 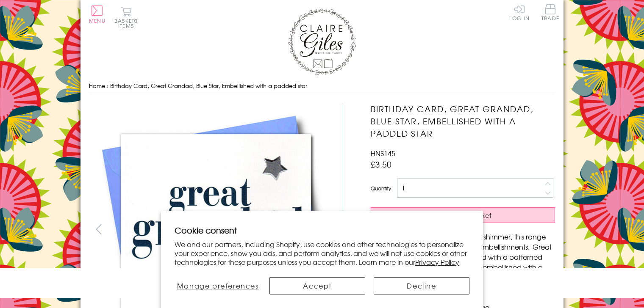 What do you see at coordinates (218, 286) in the screenshot?
I see `button: Manage preferences` at bounding box center [218, 286].